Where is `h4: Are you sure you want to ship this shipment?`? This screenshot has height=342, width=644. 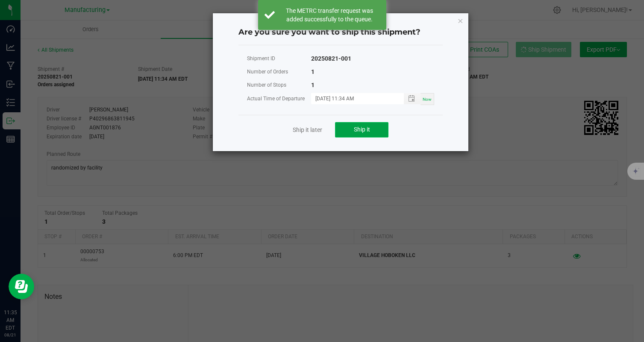 h4: Are you sure you want to ship this shipment? is located at coordinates (340, 32).